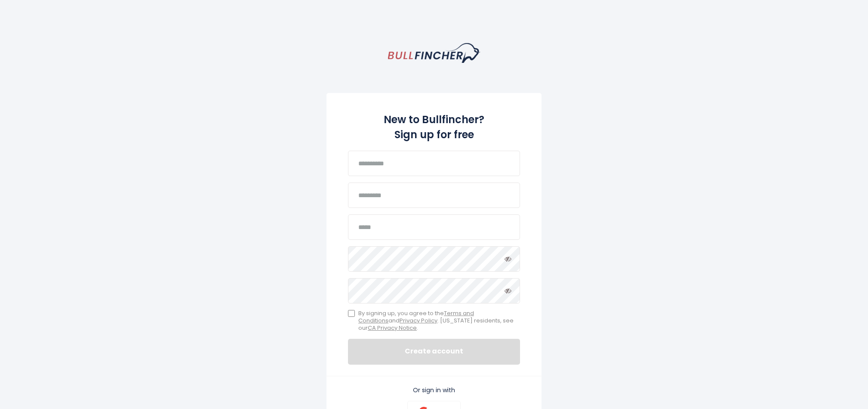  Describe the element at coordinates (392, 328) in the screenshot. I see `a: CA Privacy Notice` at that location.